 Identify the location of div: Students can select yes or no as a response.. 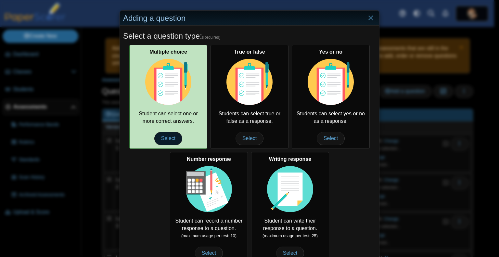
(331, 97).